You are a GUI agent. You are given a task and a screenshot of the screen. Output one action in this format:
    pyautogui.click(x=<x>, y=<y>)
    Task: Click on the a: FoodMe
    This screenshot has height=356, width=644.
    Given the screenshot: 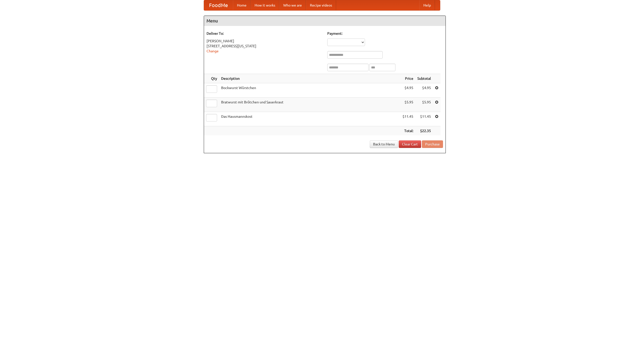 What is the action you would take?
    pyautogui.click(x=218, y=5)
    